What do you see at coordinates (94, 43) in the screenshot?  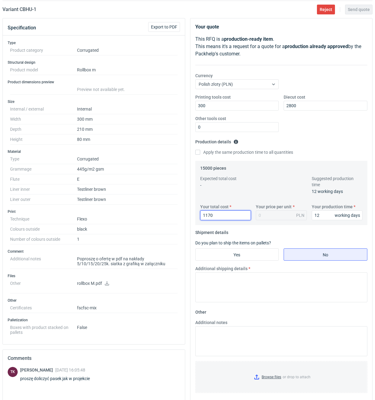 I see `h3: Type` at bounding box center [94, 43].